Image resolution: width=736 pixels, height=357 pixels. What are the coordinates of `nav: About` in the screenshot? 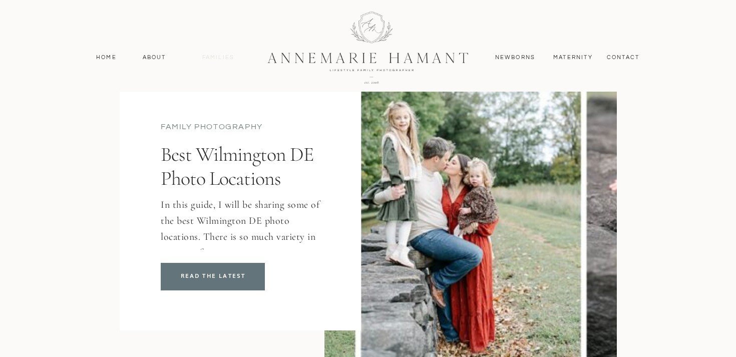 It's located at (154, 58).